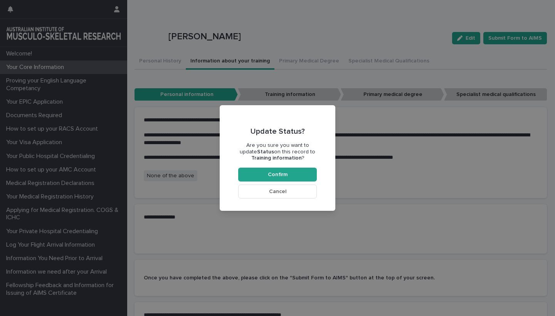  Describe the element at coordinates (278, 192) in the screenshot. I see `button: Cancel` at that location.